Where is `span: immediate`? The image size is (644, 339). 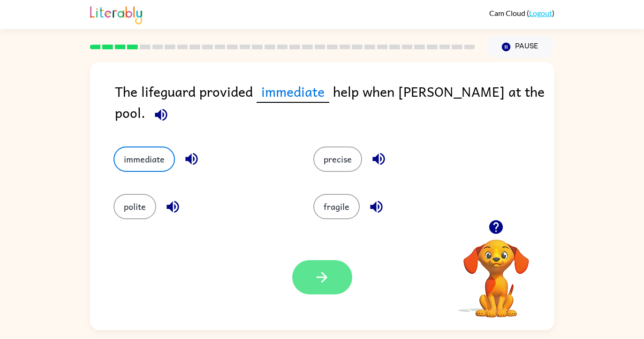
span: immediate is located at coordinates (293, 92).